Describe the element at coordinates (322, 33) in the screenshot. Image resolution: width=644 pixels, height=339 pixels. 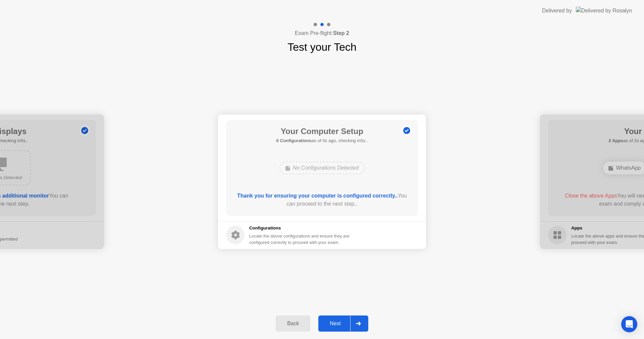
I see `h4: Exam Pre-flight:` at that location.